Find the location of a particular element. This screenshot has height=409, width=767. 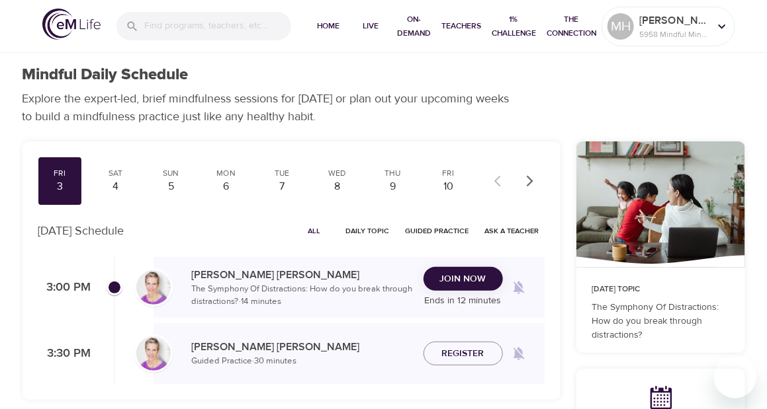

div: Wed is located at coordinates (337, 173).